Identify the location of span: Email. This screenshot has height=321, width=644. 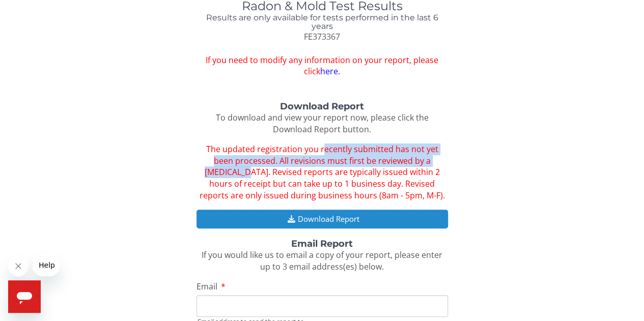
(206, 286).